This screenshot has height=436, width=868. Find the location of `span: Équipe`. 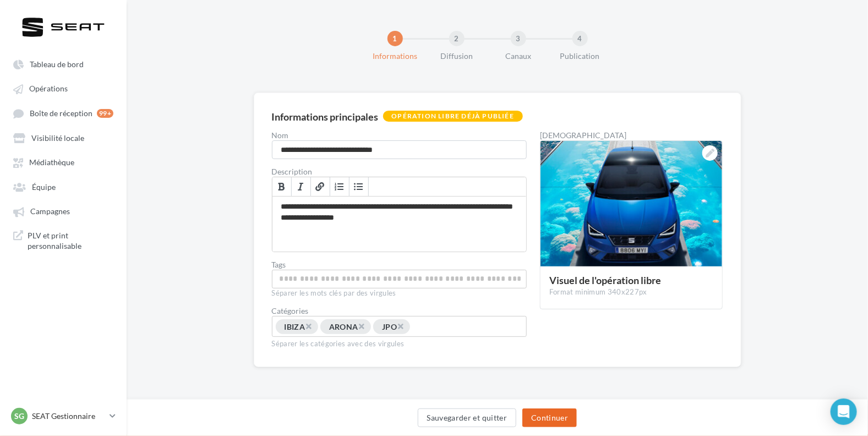

span: Équipe is located at coordinates (44, 187).